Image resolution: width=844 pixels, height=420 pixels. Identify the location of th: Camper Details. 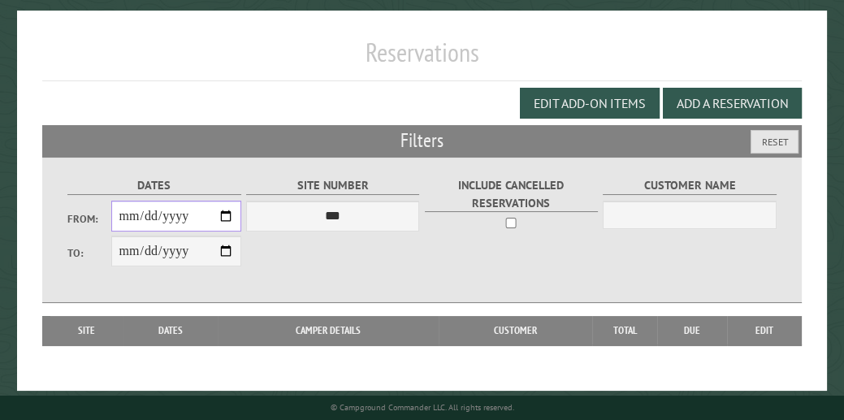
(328, 331).